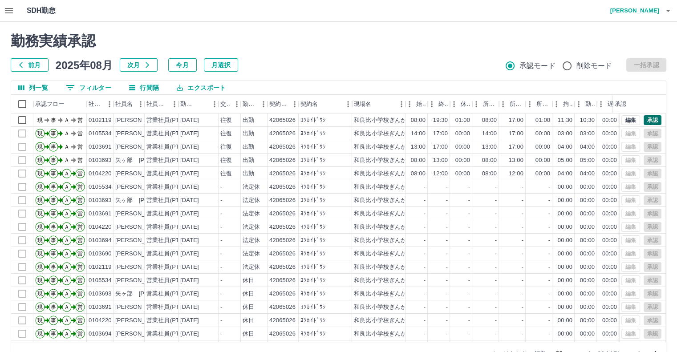 This screenshot has height=352, width=677. I want to click on div: 05:00, so click(587, 160).